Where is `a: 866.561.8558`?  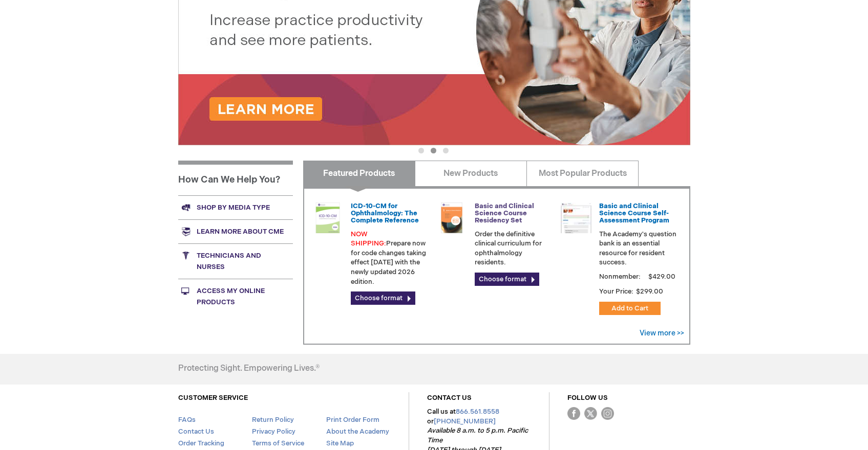
a: 866.561.8558 is located at coordinates (477, 412).